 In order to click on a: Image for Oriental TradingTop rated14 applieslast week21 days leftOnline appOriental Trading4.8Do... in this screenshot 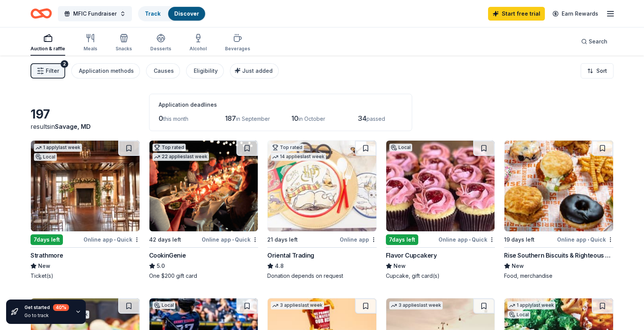, I will do `click(322, 210)`.